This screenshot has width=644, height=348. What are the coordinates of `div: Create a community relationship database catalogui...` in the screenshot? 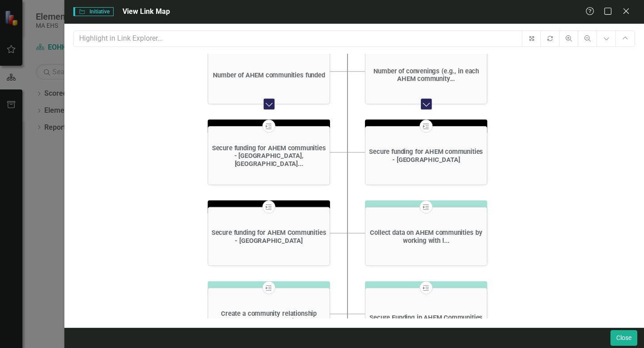 It's located at (268, 317).